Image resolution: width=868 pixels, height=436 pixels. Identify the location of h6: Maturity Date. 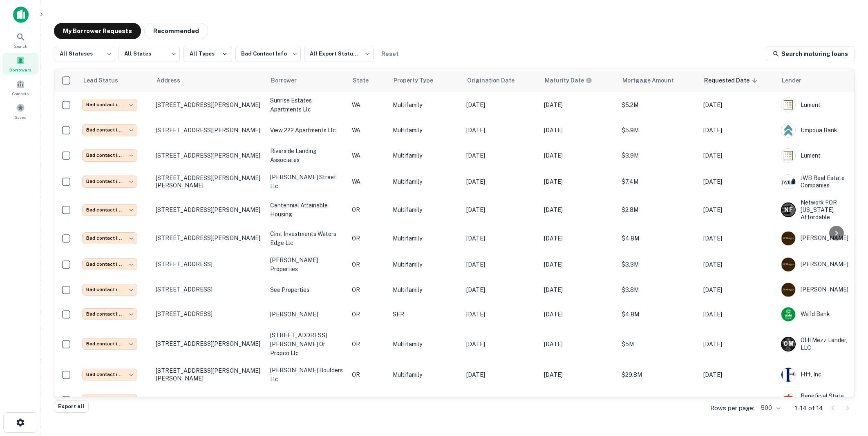
(564, 80).